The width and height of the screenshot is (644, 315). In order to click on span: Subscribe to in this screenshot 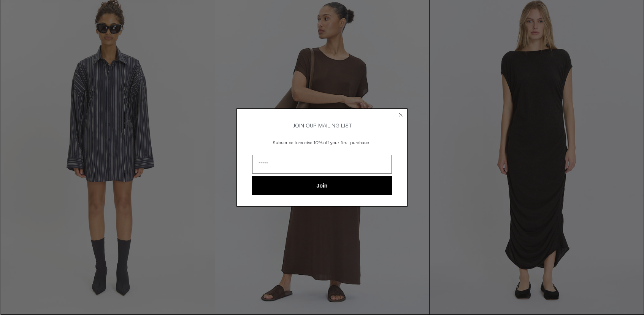, I will do `click(285, 143)`.